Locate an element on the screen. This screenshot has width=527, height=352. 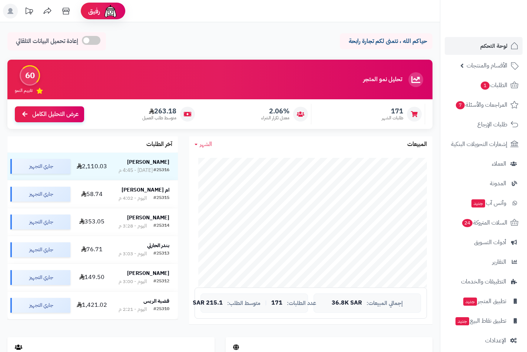
span: المدونة is located at coordinates (498, 184).